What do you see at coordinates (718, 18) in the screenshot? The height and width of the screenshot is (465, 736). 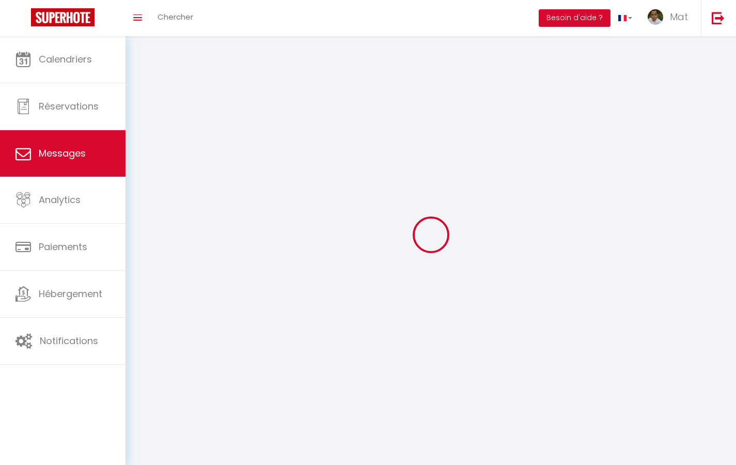 I see `img: logout` at bounding box center [718, 18].